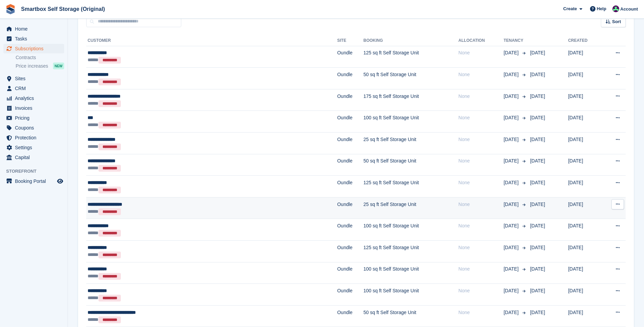 The width and height of the screenshot is (644, 327). What do you see at coordinates (616, 9) in the screenshot?
I see `img: Alex Selenitsas` at bounding box center [616, 9].